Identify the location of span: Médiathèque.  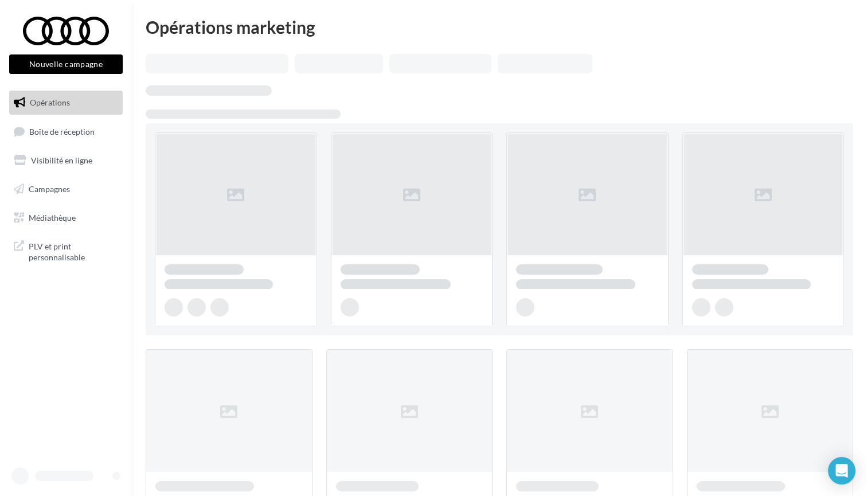
(52, 217).